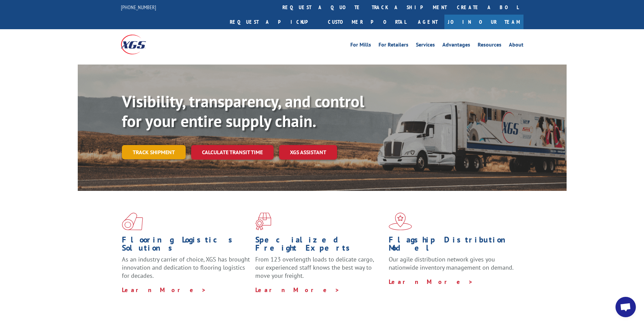 This screenshot has height=324, width=644. Describe the element at coordinates (186, 267) in the screenshot. I see `span: As an industry carrier of choice, XGS has brought innovation and dedication to flooring logistics...` at that location.